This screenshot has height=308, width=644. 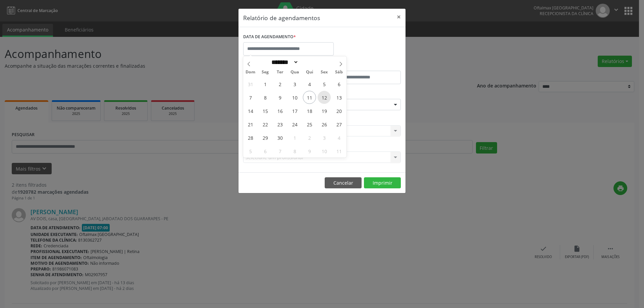 What do you see at coordinates (295, 138) in the screenshot?
I see `span: Outubro 1, 2025` at bounding box center [295, 138].